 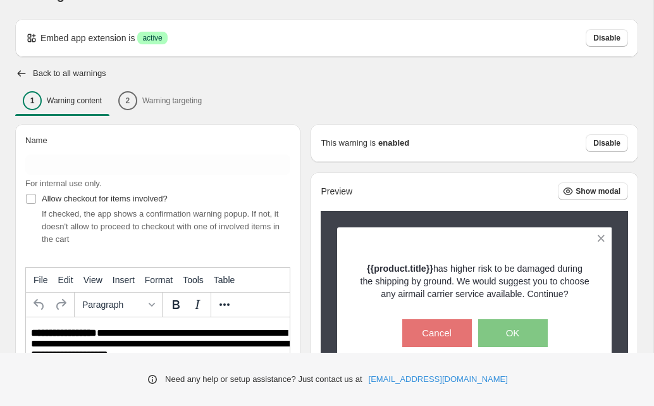 I want to click on span: Table, so click(x=224, y=280).